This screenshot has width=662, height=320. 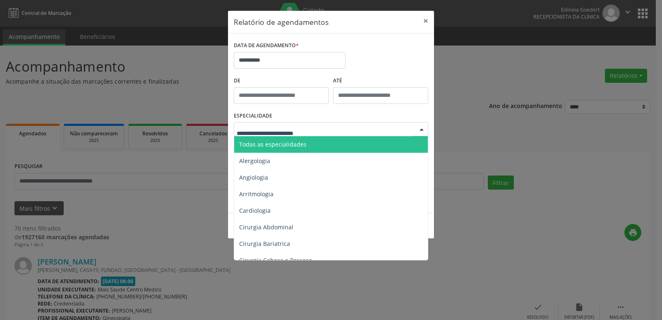 What do you see at coordinates (266, 46) in the screenshot?
I see `label: DATA DE AGENDAMENTO` at bounding box center [266, 46].